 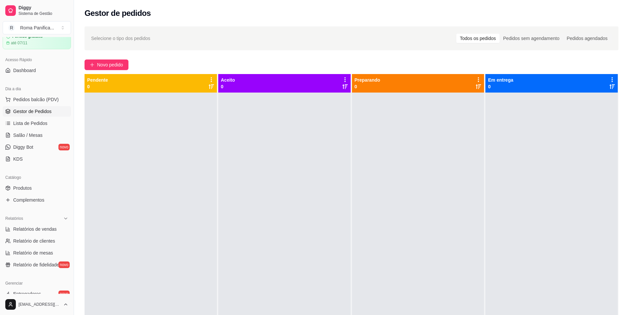 What do you see at coordinates (92, 65) in the screenshot?
I see `span: plus` at bounding box center [92, 65].